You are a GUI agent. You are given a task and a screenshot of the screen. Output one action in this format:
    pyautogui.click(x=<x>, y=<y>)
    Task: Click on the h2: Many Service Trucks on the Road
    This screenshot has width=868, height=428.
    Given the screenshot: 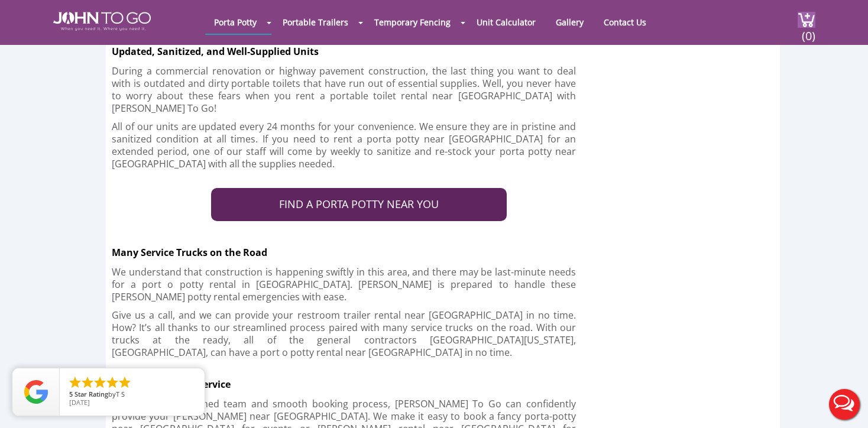 What is the action you would take?
    pyautogui.click(x=358, y=249)
    